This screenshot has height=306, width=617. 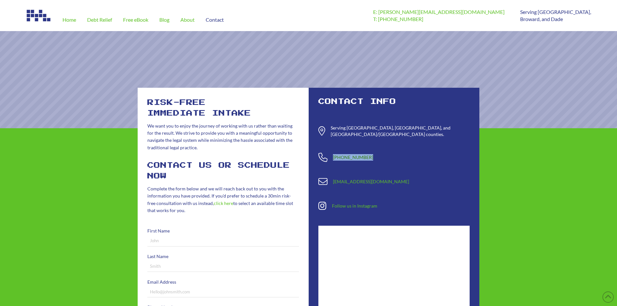 I want to click on a: Contact, so click(x=215, y=20).